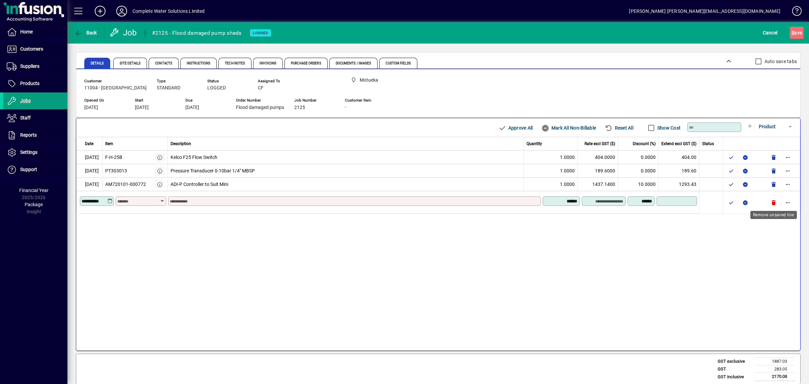 The height and width of the screenshot is (384, 809). Describe the element at coordinates (177, 81) in the screenshot. I see `span: Type` at that location.